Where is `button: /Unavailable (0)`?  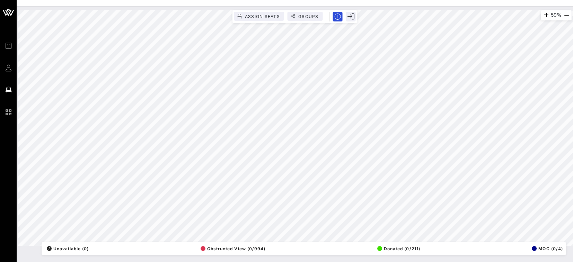
button: /Unavailable (0) is located at coordinates (67, 249).